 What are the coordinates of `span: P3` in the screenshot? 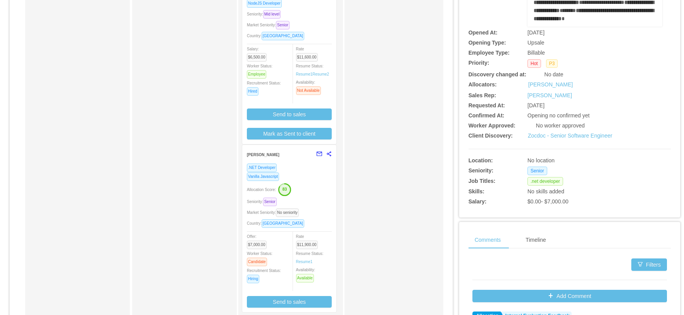 It's located at (552, 64).